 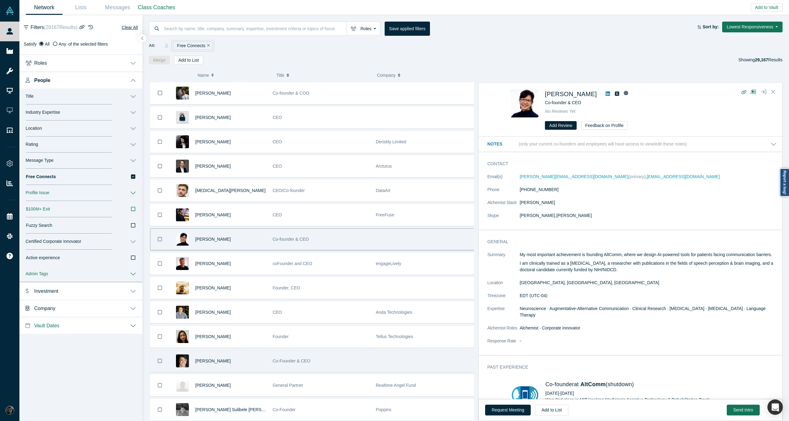 I want to click on img: Mike Liu's Profile Image, so click(x=183, y=215).